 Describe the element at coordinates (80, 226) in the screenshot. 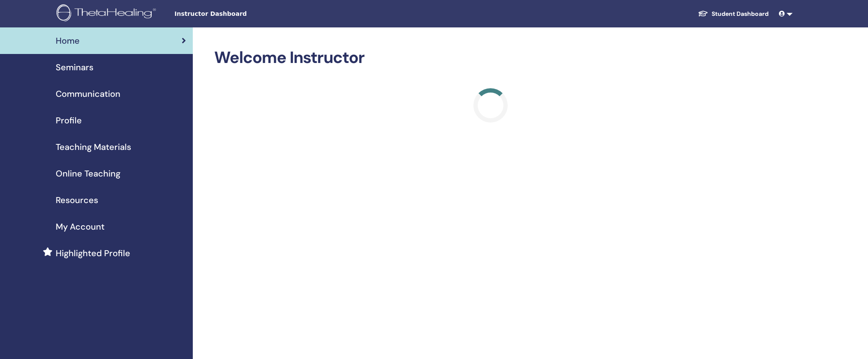

I see `span: My Account` at that location.